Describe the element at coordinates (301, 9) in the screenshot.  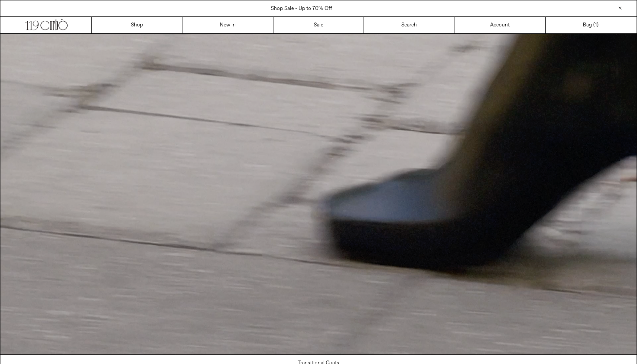
I see `a: Shop Sale - Up to 70% Off` at that location.